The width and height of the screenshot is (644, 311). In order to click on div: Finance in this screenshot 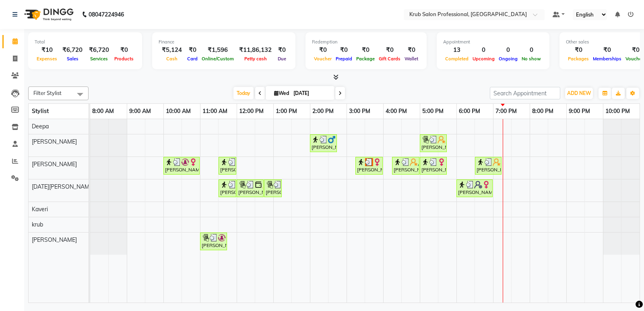, I will do `click(224, 42)`.